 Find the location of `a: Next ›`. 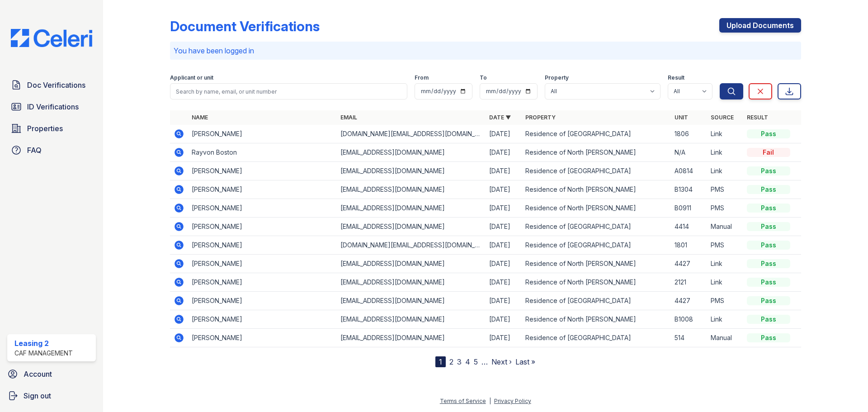

a: Next › is located at coordinates (501, 362).